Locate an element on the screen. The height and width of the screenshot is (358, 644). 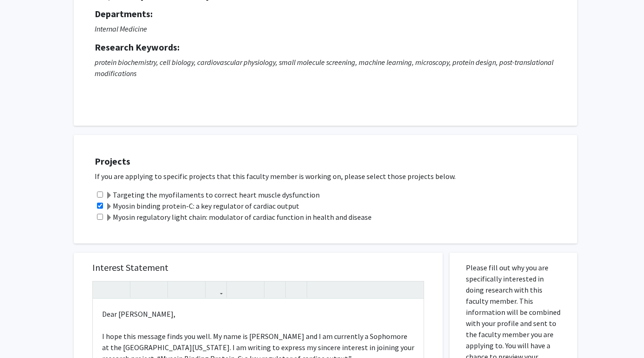
strong: Projects is located at coordinates (112, 161).